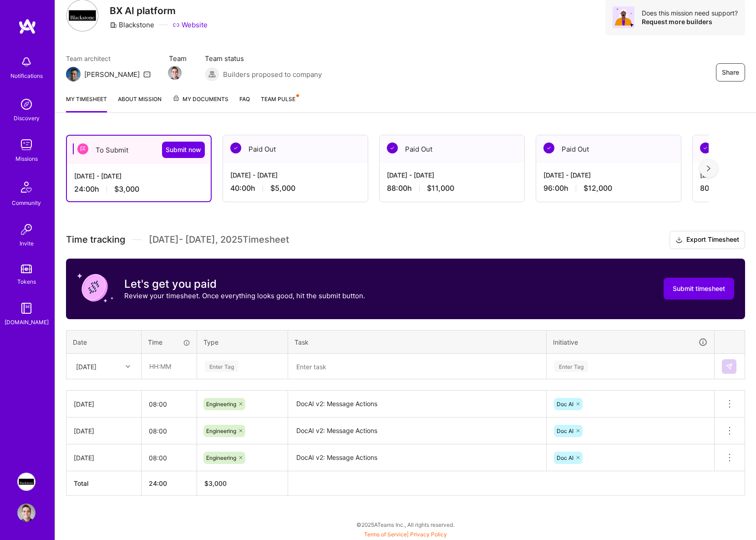 This screenshot has width=756, height=540. I want to click on div: 88:00 h, so click(452, 188).